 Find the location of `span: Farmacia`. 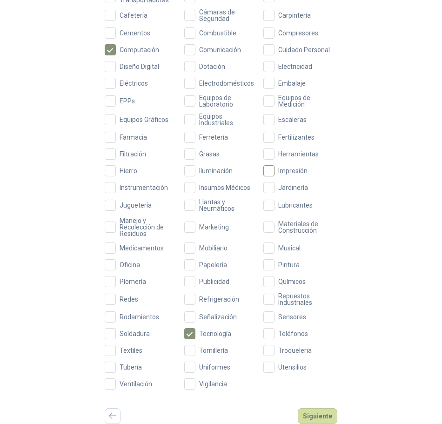

span: Farmacia is located at coordinates (133, 137).